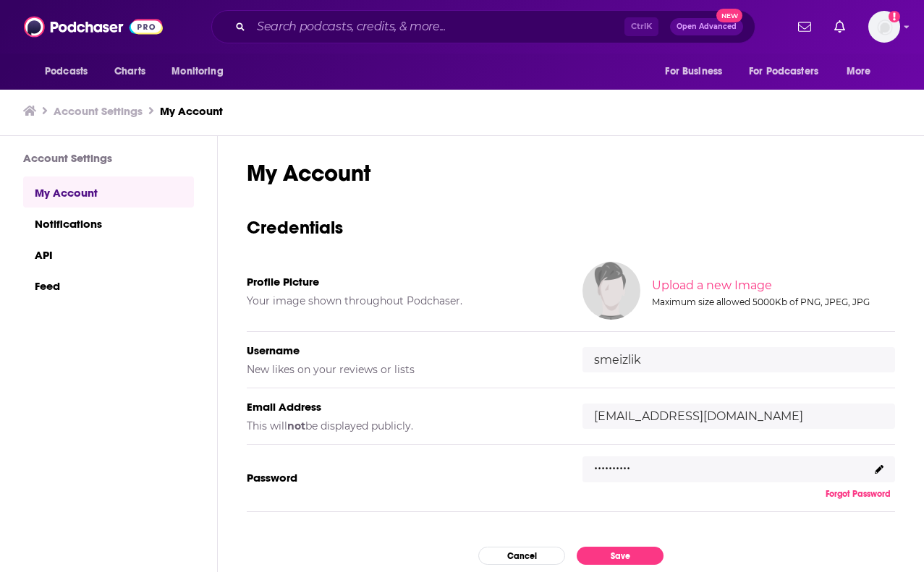  I want to click on button: Show profile menu, so click(884, 27).